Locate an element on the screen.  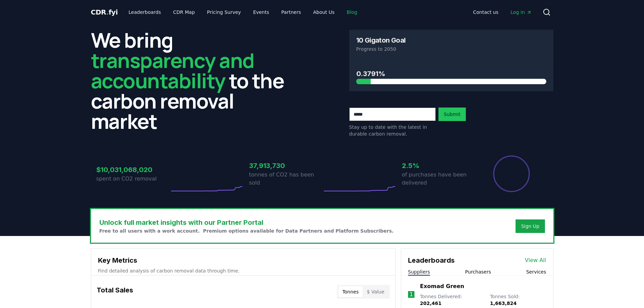
a: Leaderboards is located at coordinates (145, 12).